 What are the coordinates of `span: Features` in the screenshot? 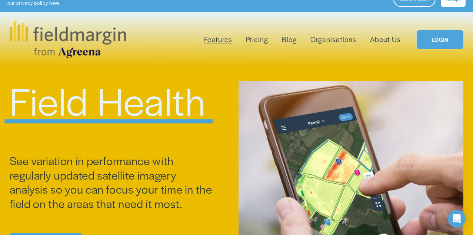 It's located at (218, 40).